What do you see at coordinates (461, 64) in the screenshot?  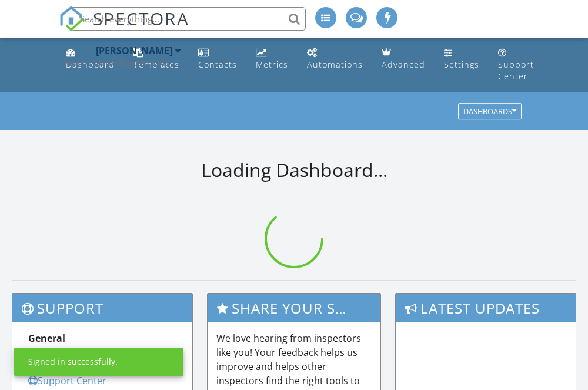 I see `div: Settings` at bounding box center [461, 64].